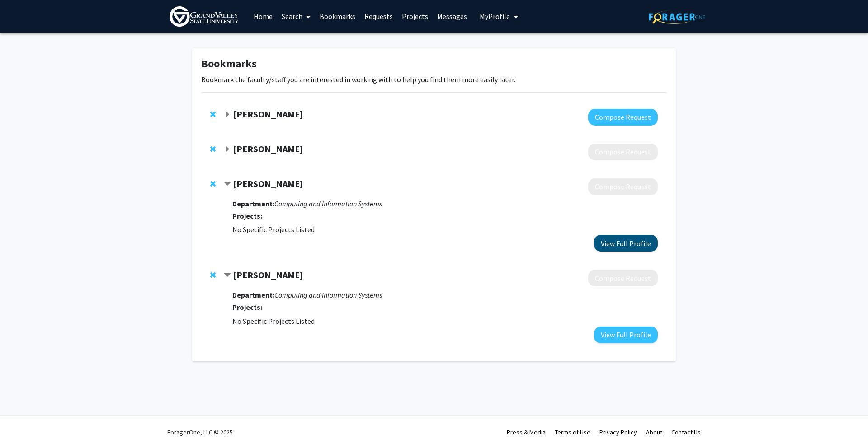  I want to click on span: Contract Zachary Kurmas Bookmark, so click(228, 184).